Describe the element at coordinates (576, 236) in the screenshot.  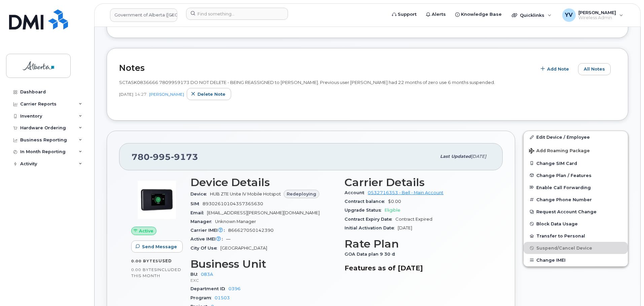
I see `button: Transfer to Personal` at that location.